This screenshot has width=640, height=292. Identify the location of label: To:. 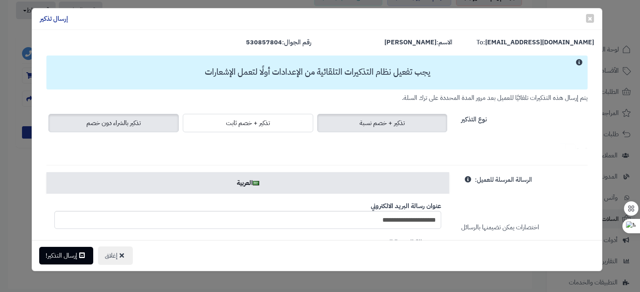
(535, 42).